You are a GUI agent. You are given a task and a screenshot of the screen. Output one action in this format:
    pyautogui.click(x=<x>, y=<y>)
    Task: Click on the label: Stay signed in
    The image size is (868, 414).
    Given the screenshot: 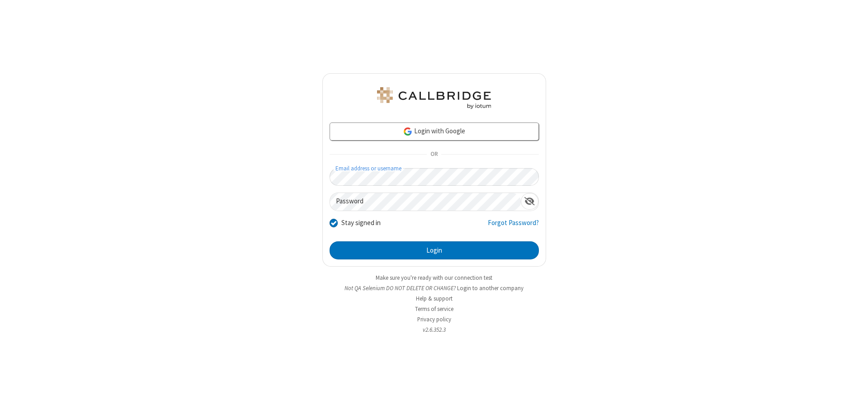 What is the action you would take?
    pyautogui.click(x=361, y=222)
    